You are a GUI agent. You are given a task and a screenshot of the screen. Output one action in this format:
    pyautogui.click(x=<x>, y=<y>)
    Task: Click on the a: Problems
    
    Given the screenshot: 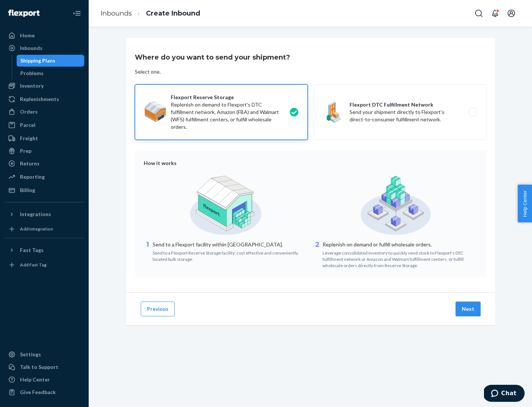 What is the action you would take?
    pyautogui.click(x=50, y=73)
    